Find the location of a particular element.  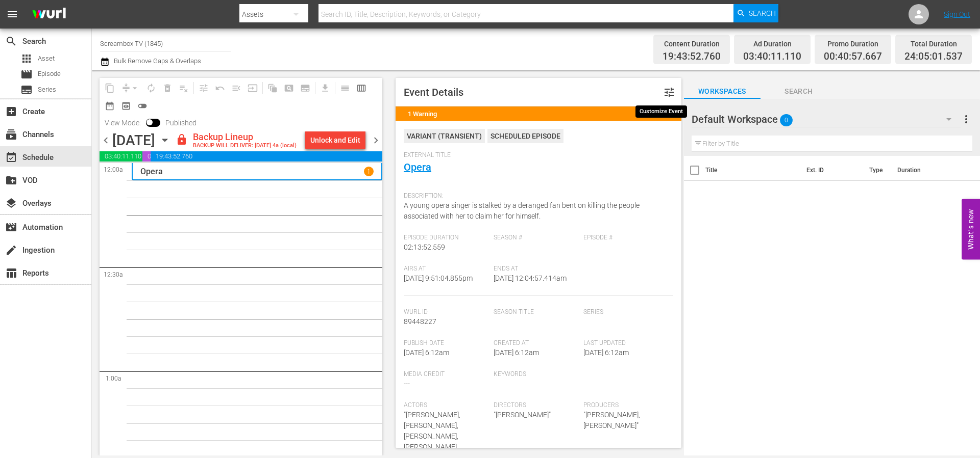

span: date_range_outlined is located at coordinates (110, 106).